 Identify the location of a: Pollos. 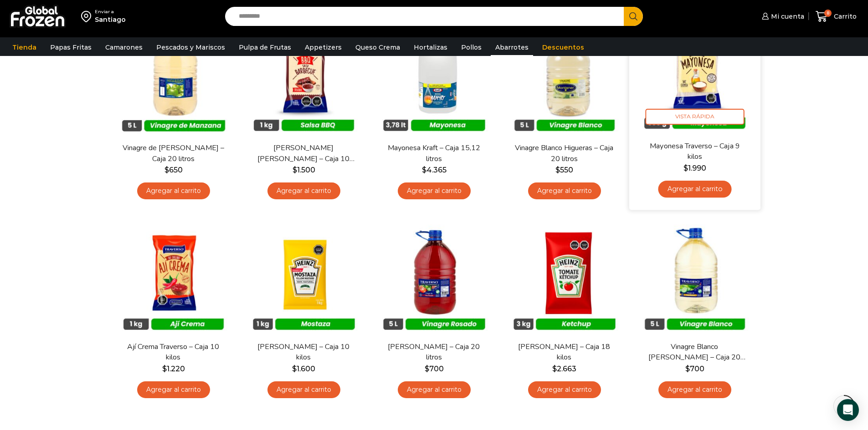
(471, 47).